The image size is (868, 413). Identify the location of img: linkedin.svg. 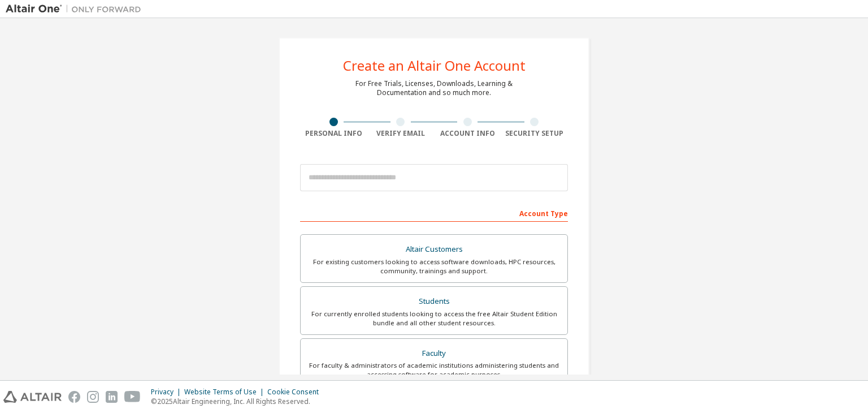
(111, 396).